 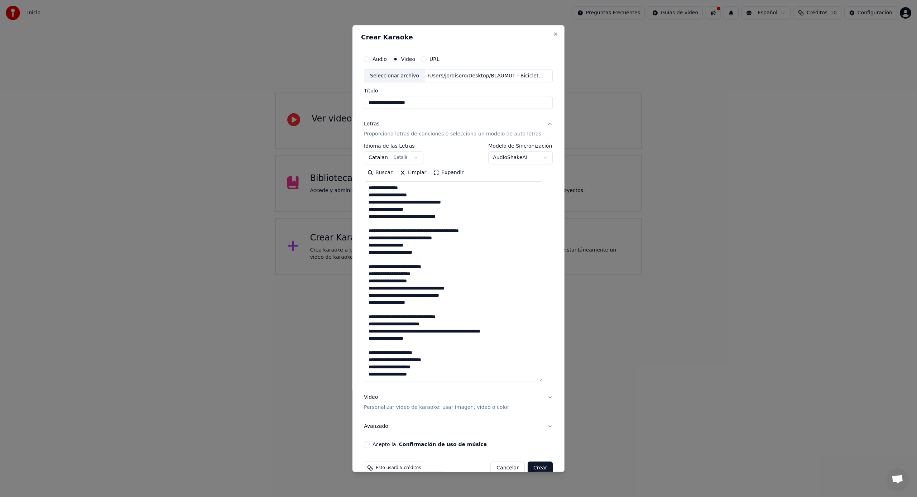 I want to click on button: Limpiar, so click(x=413, y=173).